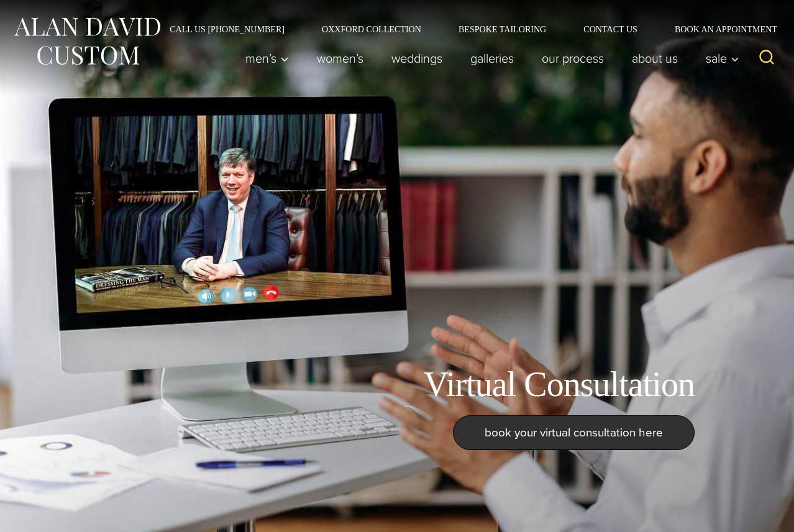  I want to click on a: Bespoke Tailoring, so click(502, 29).